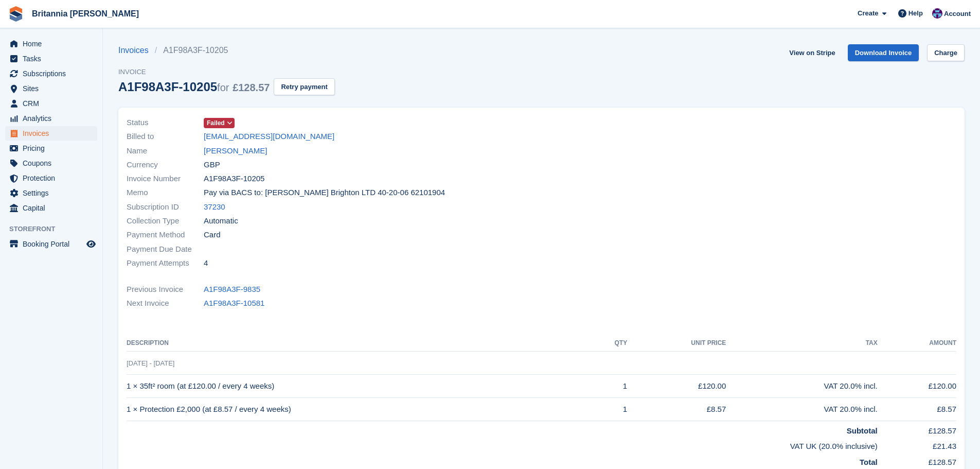 The height and width of the screenshot is (469, 980). What do you see at coordinates (226, 72) in the screenshot?
I see `span: Invoice` at bounding box center [226, 72].